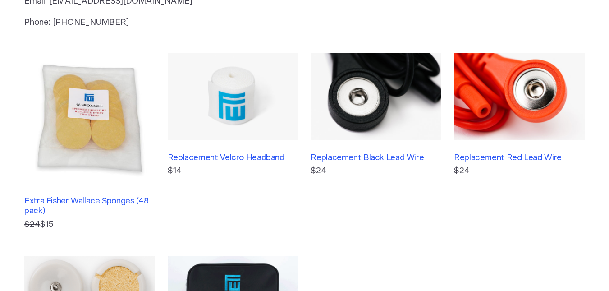 The width and height of the screenshot is (609, 291). What do you see at coordinates (233, 142) in the screenshot?
I see `a: Replacement Velcro Headband$14` at bounding box center [233, 142].